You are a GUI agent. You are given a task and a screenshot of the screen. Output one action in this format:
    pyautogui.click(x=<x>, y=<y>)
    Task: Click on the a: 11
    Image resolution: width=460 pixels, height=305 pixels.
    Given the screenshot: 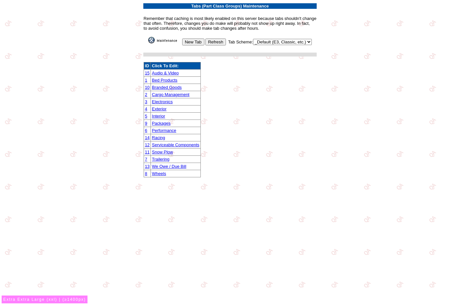 What is the action you would take?
    pyautogui.click(x=147, y=152)
    